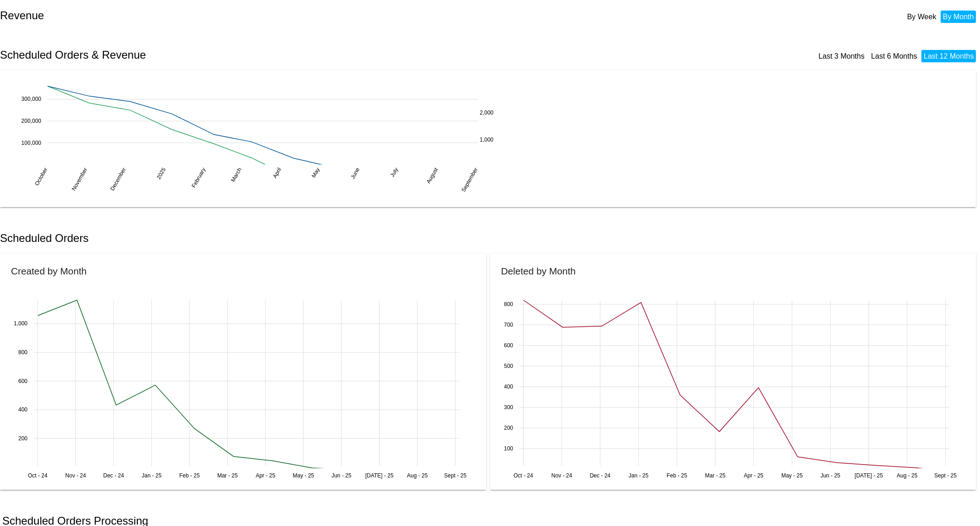 This screenshot has height=526, width=980. Describe the element at coordinates (32, 99) in the screenshot. I see `text: 300,000` at that location.